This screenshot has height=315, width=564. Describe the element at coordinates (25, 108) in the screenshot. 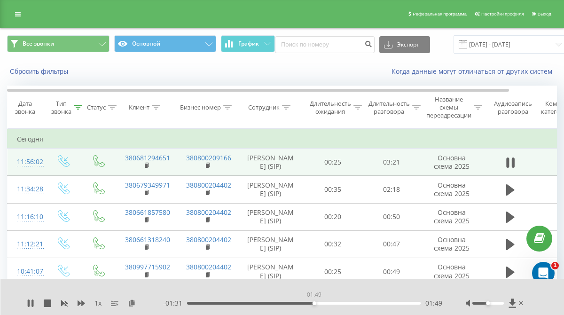

I see `div: Дата звонка` at that location.